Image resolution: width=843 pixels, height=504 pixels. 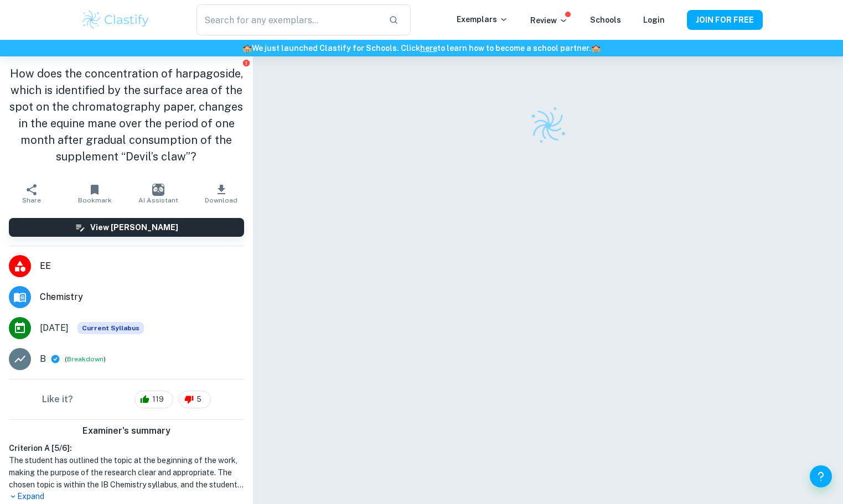 What do you see at coordinates (126, 496) in the screenshot?
I see `p: Expand` at bounding box center [126, 496].